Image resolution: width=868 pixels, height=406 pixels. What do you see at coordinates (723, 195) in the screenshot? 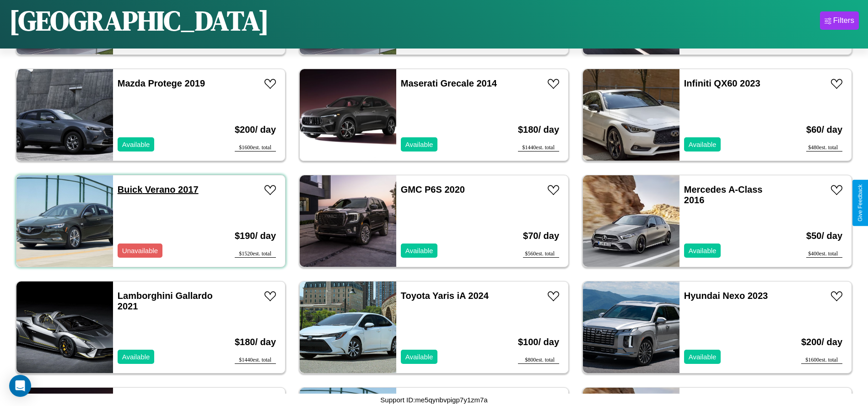
I see `a: Mercedes A-Class 2016` at bounding box center [723, 195].